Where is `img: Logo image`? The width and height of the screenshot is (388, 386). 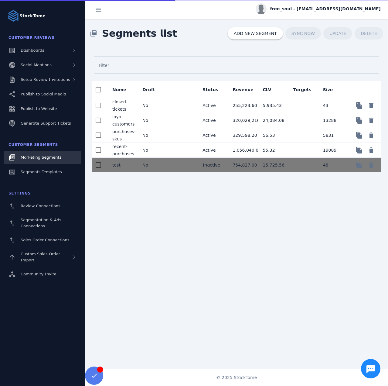 img: Logo image is located at coordinates (13, 16).